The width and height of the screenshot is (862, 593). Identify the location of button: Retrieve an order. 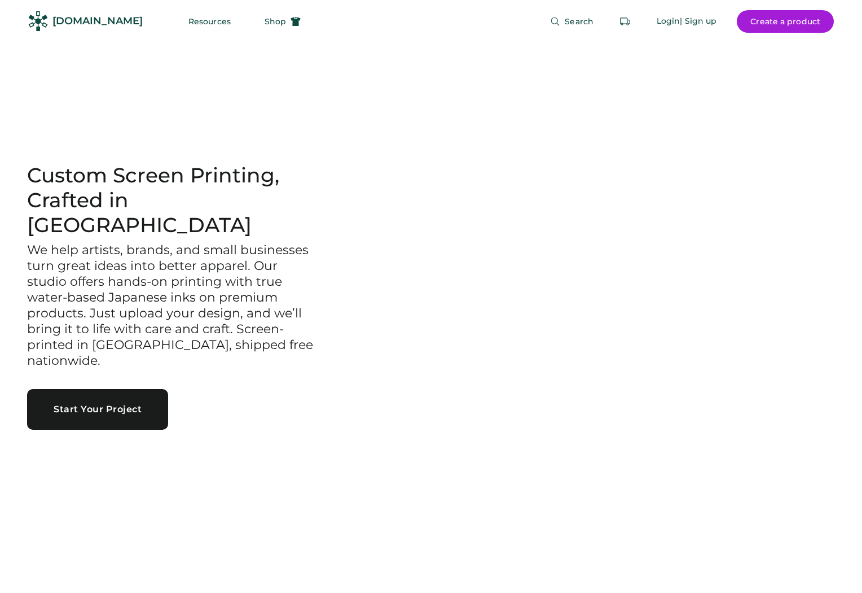
(625, 21).